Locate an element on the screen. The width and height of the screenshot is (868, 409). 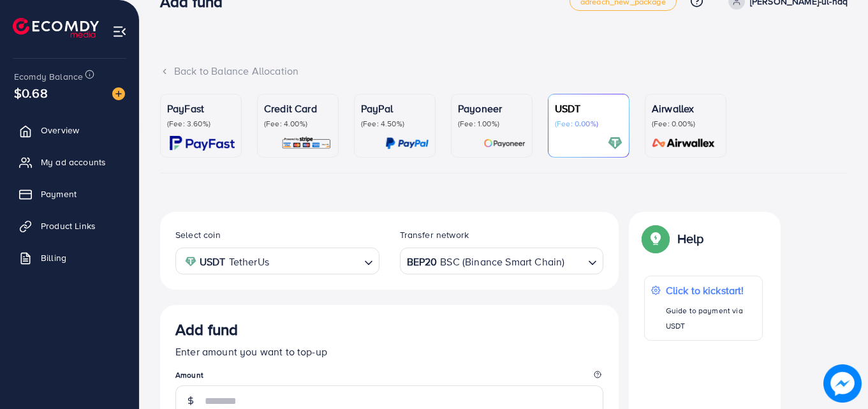
span: TetherUs is located at coordinates (249, 262).